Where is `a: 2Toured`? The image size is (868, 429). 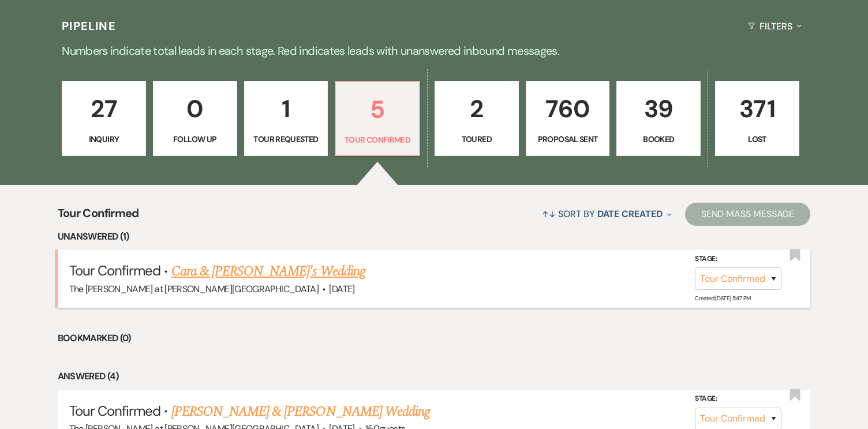
a: 2Toured is located at coordinates (477, 119).